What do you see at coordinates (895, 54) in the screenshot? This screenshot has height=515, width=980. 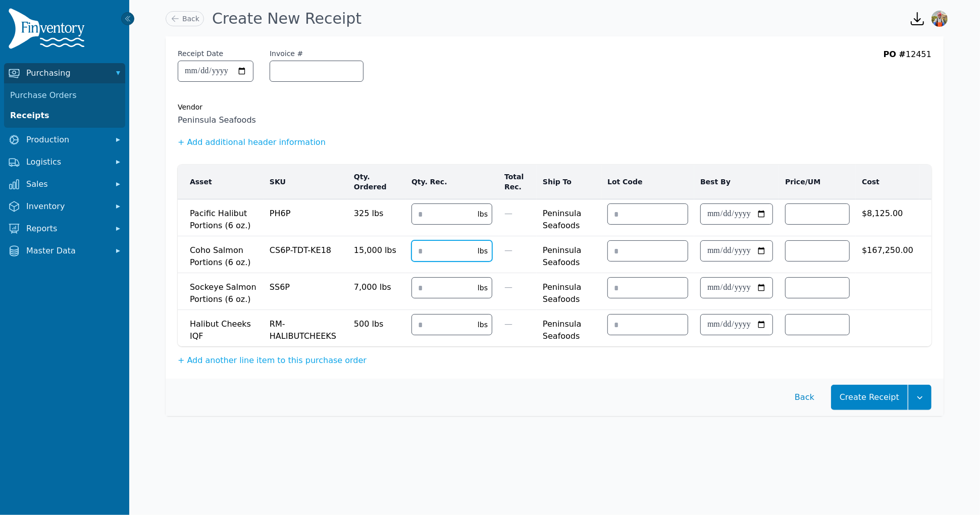 I see `span: PO #` at bounding box center [895, 54].